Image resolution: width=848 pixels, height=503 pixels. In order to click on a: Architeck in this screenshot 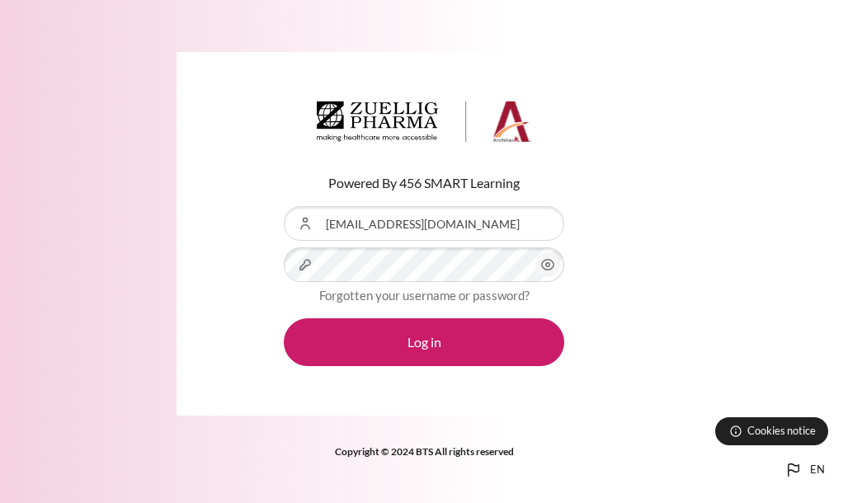, I will do `click(424, 125)`.